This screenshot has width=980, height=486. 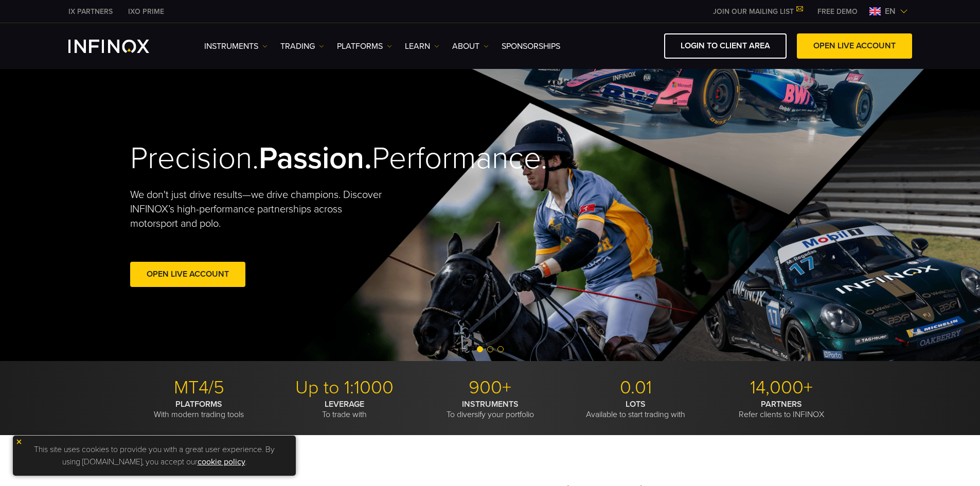 I want to click on a: INFINOX Logo, so click(x=121, y=46).